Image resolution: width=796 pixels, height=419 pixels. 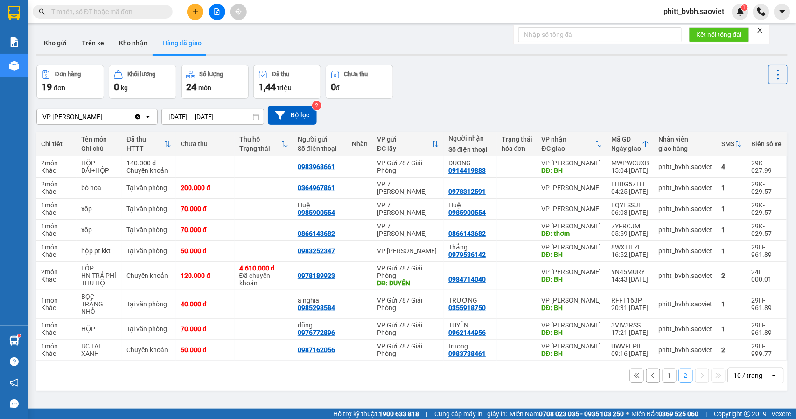 What do you see at coordinates (264, 275) in the screenshot?
I see `div: Đã chuyển khoản` at bounding box center [264, 275].